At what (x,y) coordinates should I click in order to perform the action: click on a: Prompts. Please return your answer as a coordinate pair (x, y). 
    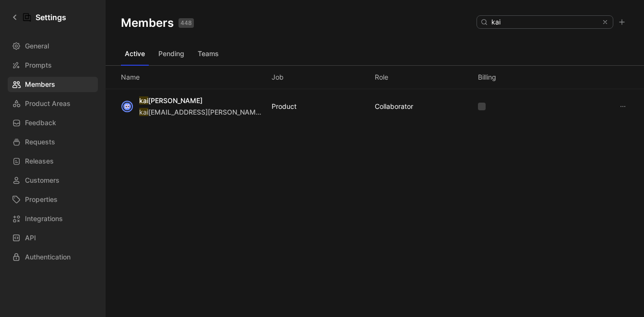
    Looking at the image, I should click on (53, 65).